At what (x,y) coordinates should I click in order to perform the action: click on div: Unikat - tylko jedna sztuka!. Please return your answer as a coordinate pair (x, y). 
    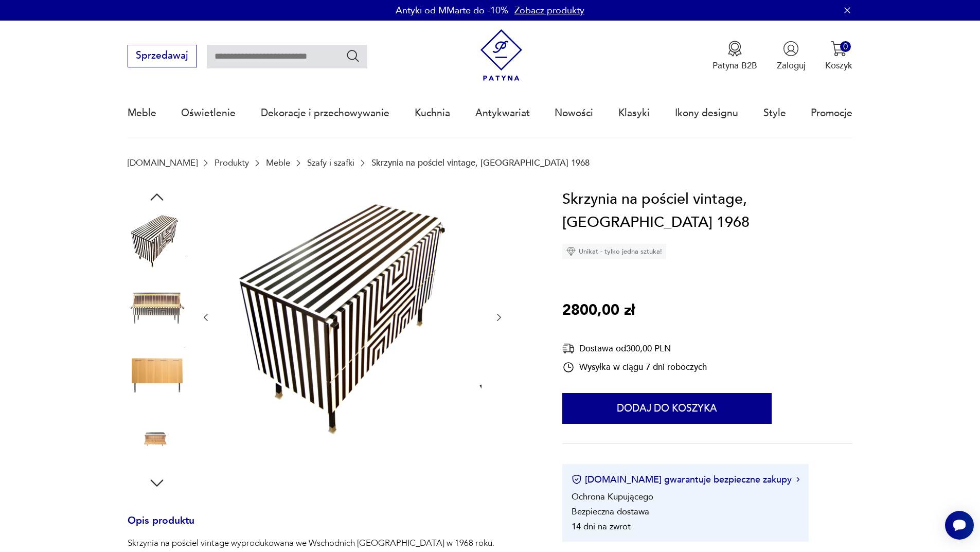
    Looking at the image, I should click on (615, 252).